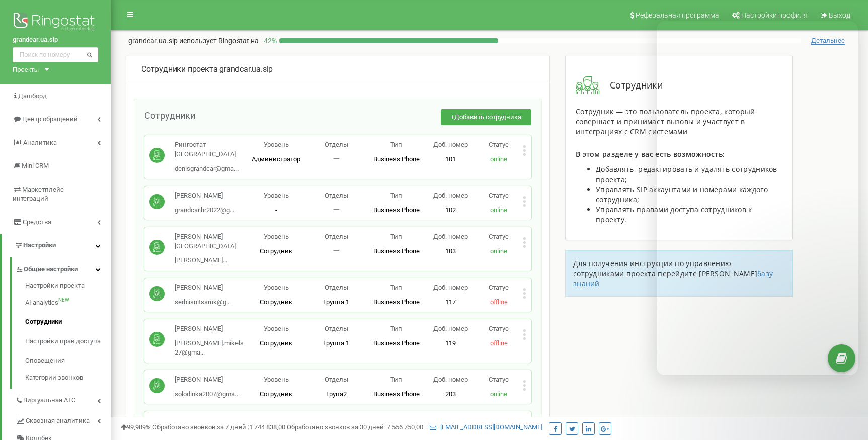  Describe the element at coordinates (55, 23) in the screenshot. I see `img: Ringostat logo` at that location.